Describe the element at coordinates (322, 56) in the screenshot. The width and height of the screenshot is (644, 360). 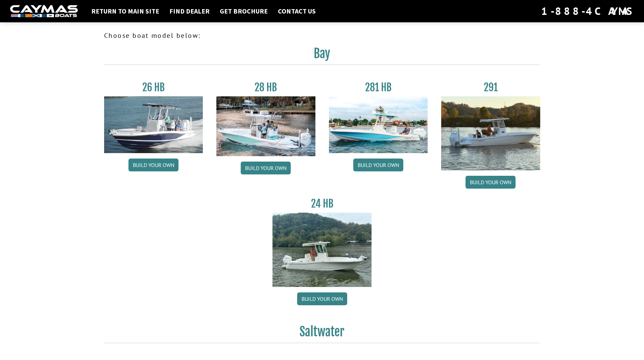
I see `h2: Bay` at that location.